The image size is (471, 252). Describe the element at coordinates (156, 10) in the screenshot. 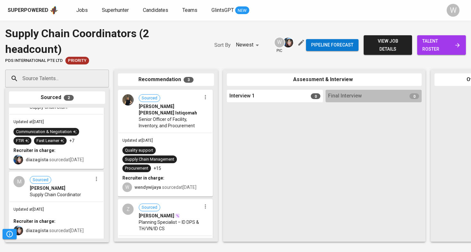

I see `a: Candidates` at that location.